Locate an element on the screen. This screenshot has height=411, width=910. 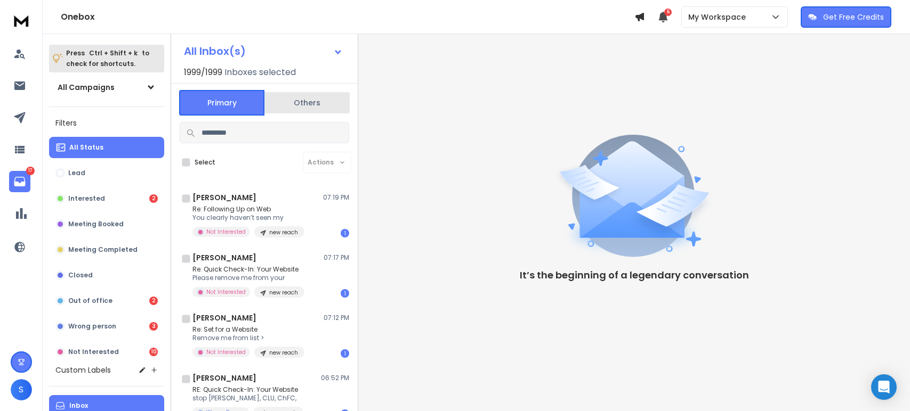
label: Select is located at coordinates (205, 163).